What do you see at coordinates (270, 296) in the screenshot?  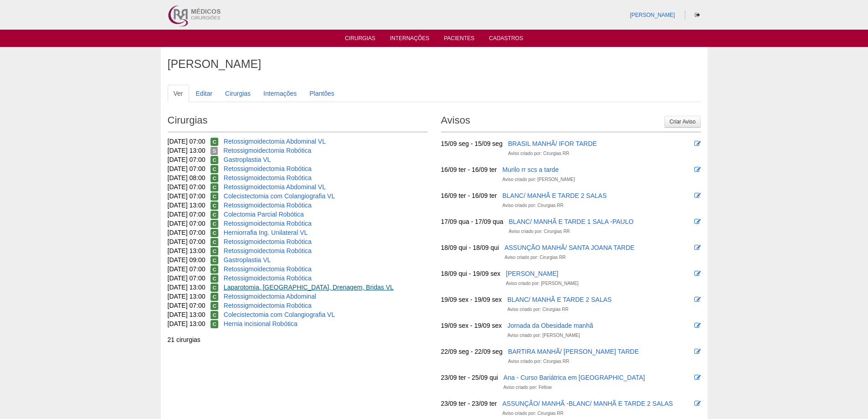 I see `a: Retossigmoidectomia Abdominal` at bounding box center [270, 296].